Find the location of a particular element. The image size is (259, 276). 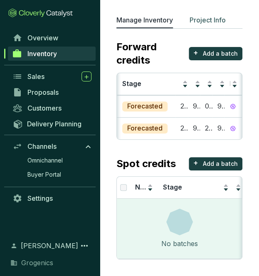

a: Inventory is located at coordinates (52, 54).